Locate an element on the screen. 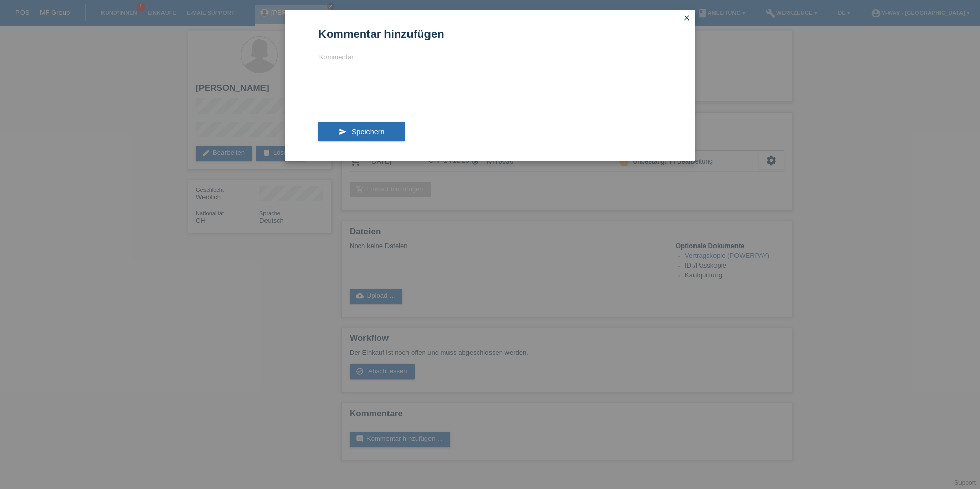  h1: Kommentar hinzufügen is located at coordinates (490, 34).